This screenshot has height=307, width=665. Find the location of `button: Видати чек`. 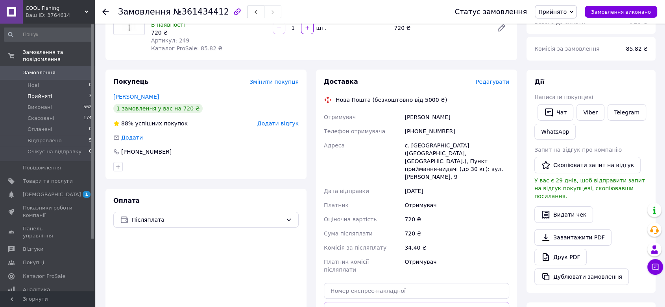

button: Видати чек is located at coordinates (563, 215).